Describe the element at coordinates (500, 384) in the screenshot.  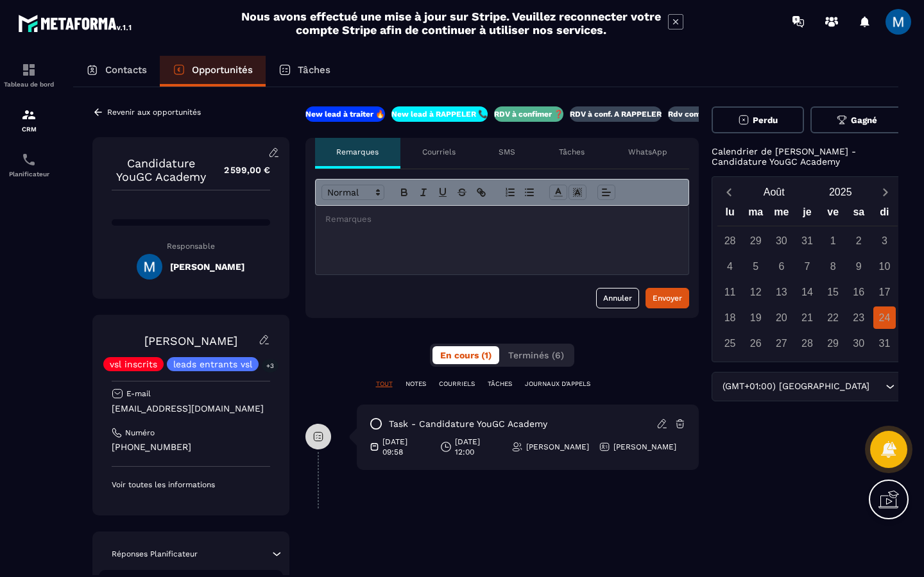
I see `p: TÂCHES` at that location.